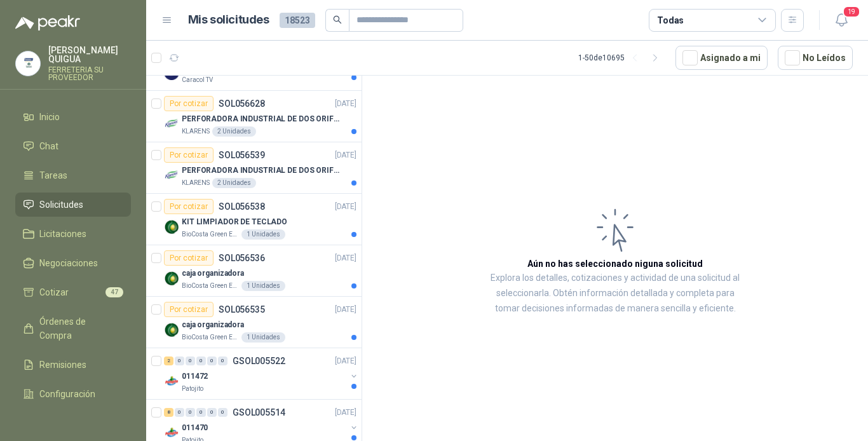  What do you see at coordinates (61, 205) in the screenshot?
I see `span: Solicitudes` at bounding box center [61, 205].